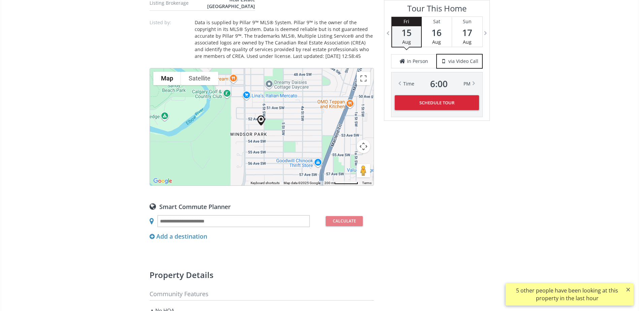  Describe the element at coordinates (407, 22) in the screenshot. I see `div: Fri` at that location.